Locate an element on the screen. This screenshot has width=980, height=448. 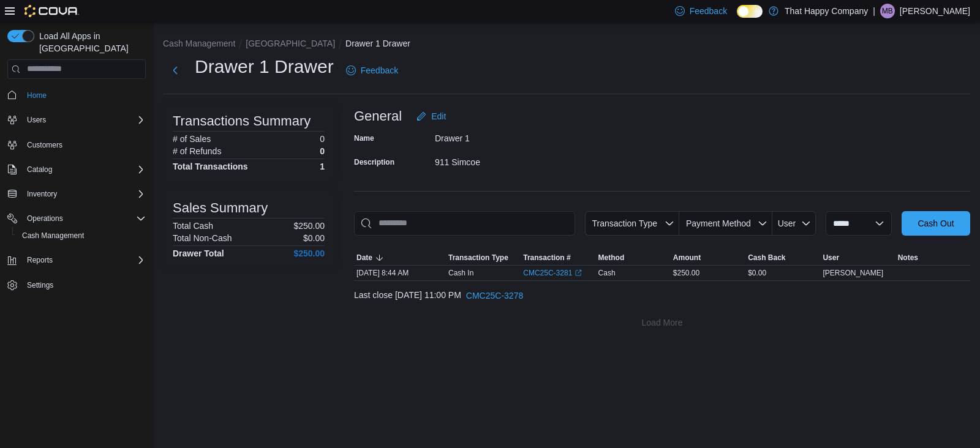
button: Customers is located at coordinates (77, 144).